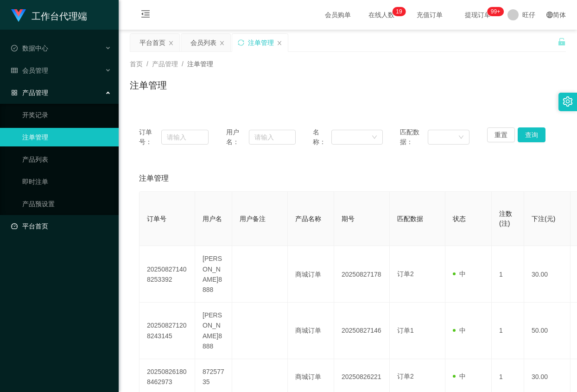  I want to click on font: 状态, so click(459, 219).